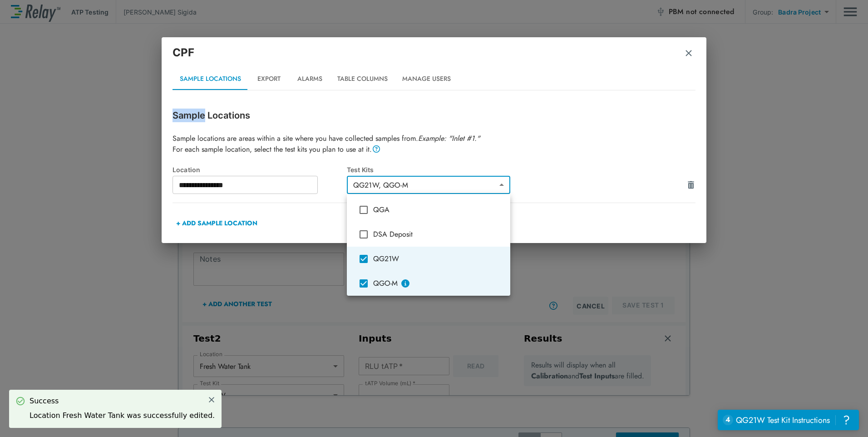 The height and width of the screenshot is (437, 868). Describe the element at coordinates (122, 415) in the screenshot. I see `div: Location Fresh Water Tank was successfully edited.` at that location.